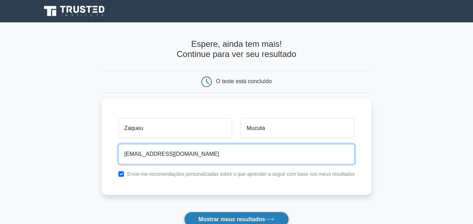 This screenshot has width=473, height=224. Describe the element at coordinates (237, 54) in the screenshot. I see `font: Continue para ver seu resultado` at that location.